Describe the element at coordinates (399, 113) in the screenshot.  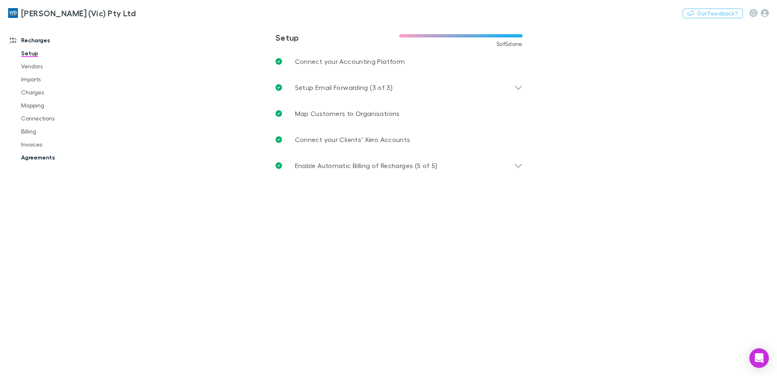
I see `a: Map Customers to Organisations` at that location.